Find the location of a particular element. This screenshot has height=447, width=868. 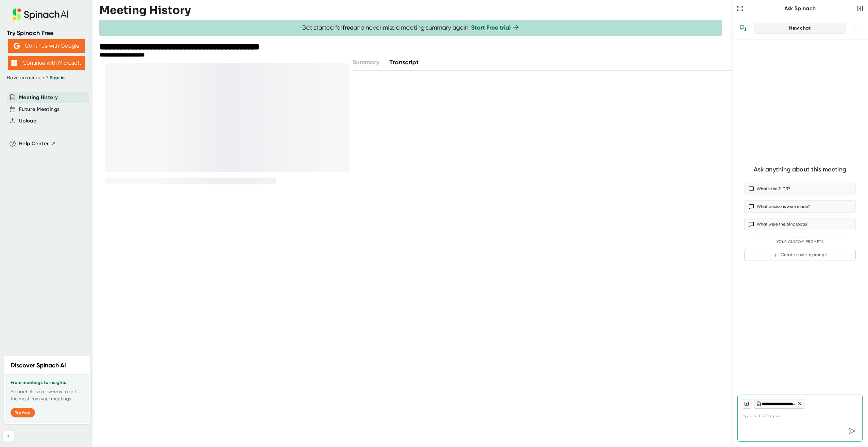

span: Meeting History is located at coordinates (38, 98).